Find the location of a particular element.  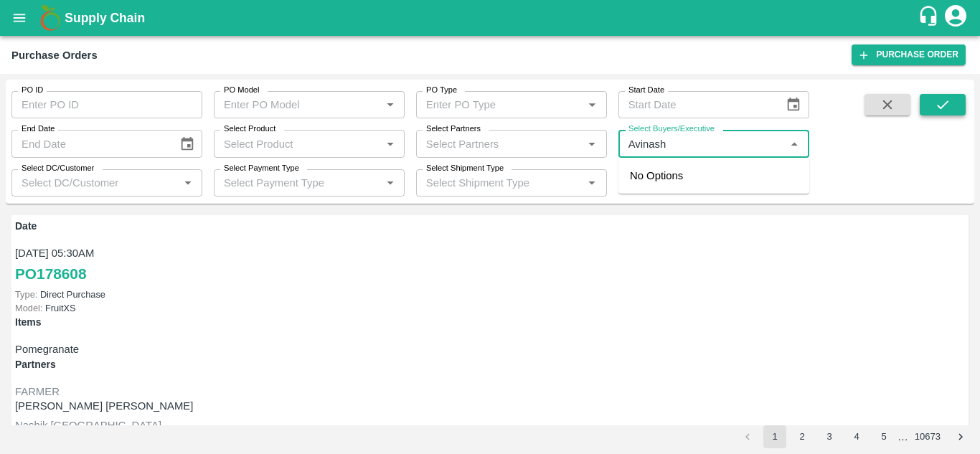

label: PO ID is located at coordinates (32, 91).